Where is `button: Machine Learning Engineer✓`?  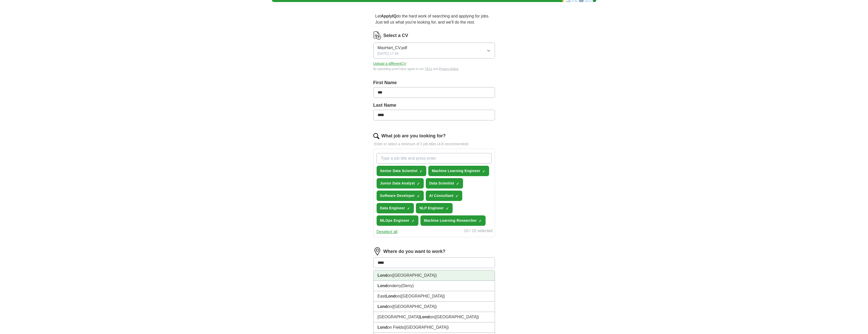
button: Machine Learning Engineer✓ is located at coordinates (458, 171).